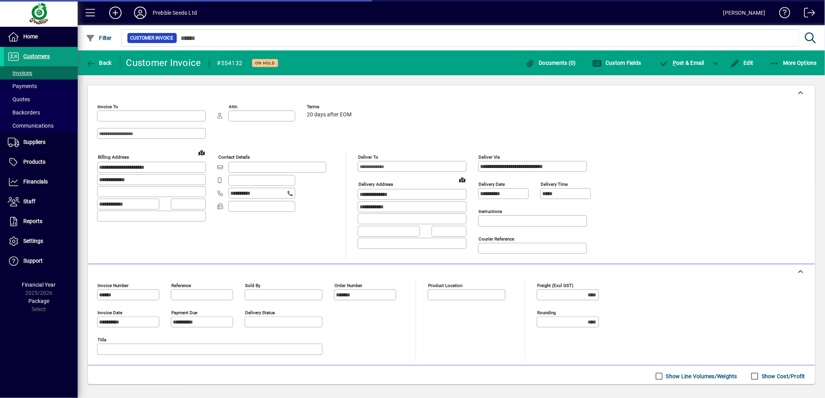 The height and width of the screenshot is (398, 825). I want to click on span: Financial Year, so click(39, 285).